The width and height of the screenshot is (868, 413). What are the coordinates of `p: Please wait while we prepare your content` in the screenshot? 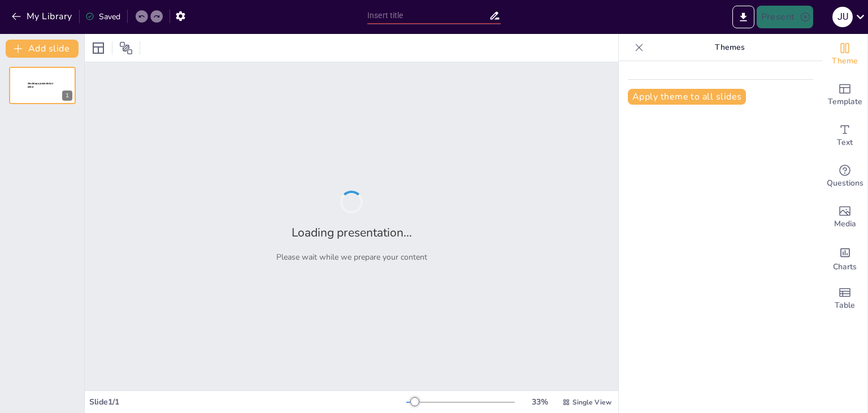 It's located at (352, 256).